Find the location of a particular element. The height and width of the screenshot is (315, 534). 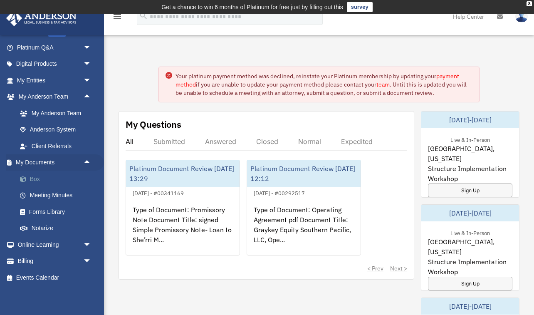

div: Get a chance to win 6 months of Platinum for free just by filling out this is located at coordinates (252, 7).